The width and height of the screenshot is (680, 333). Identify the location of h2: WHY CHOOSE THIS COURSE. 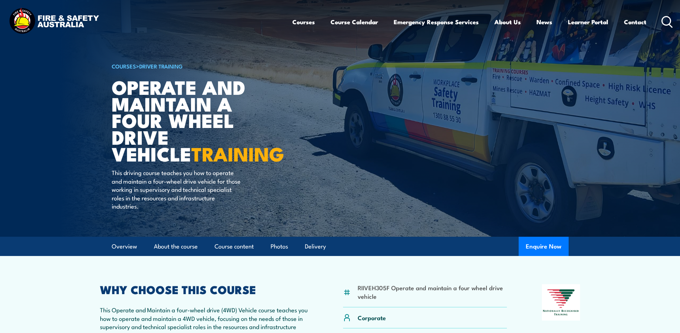
(204, 289).